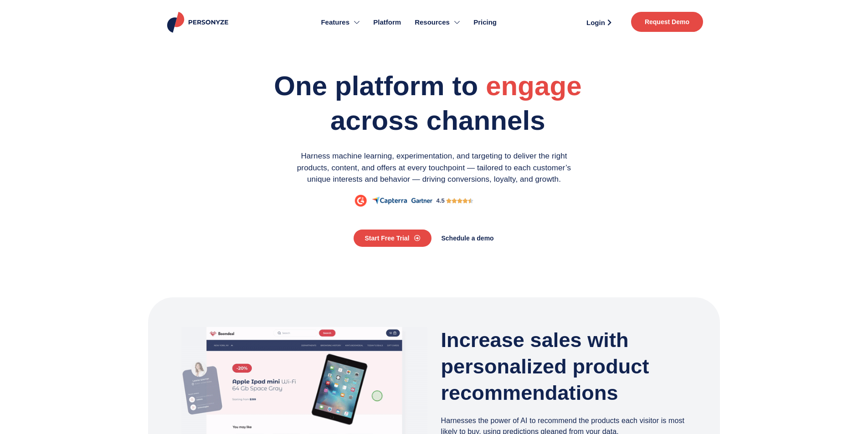 This screenshot has height=434, width=868. I want to click on div: 4.5/5, so click(460, 201).